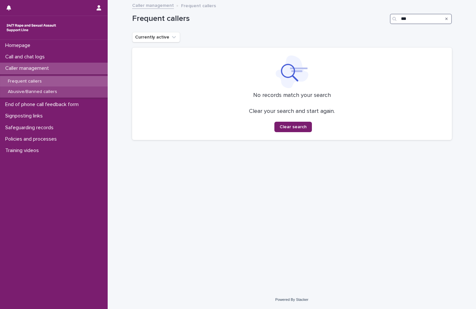 Image resolution: width=476 pixels, height=309 pixels. Describe the element at coordinates (156, 37) in the screenshot. I see `button: Currently active` at that location.